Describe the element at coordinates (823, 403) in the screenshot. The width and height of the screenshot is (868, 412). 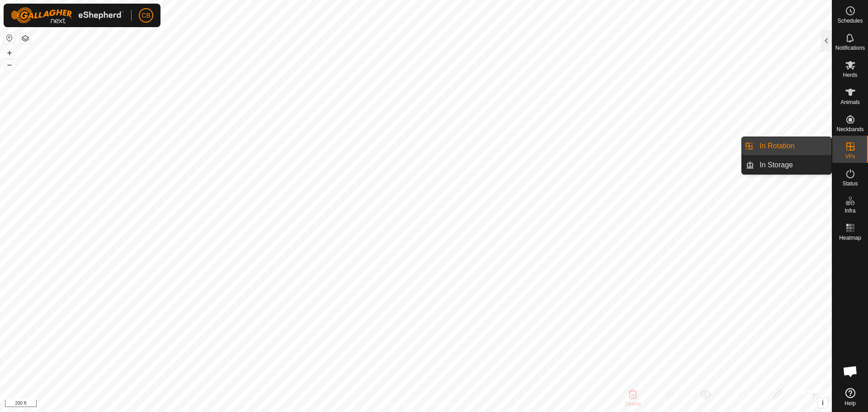
I see `button: i` at that location.